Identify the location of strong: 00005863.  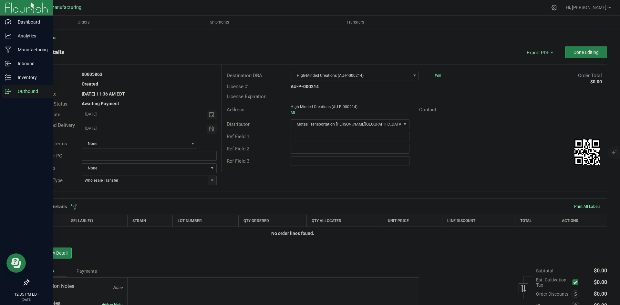
(92, 74).